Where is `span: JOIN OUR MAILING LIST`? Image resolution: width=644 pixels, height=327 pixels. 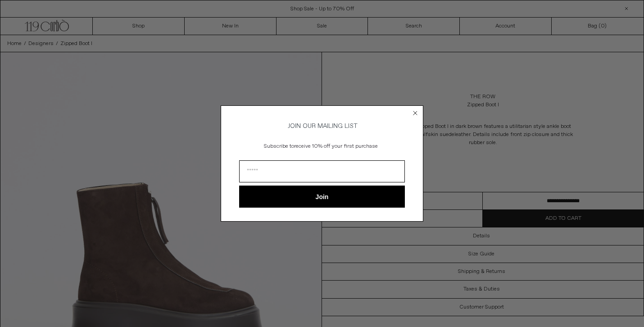 span: JOIN OUR MAILING LIST is located at coordinates (322, 126).